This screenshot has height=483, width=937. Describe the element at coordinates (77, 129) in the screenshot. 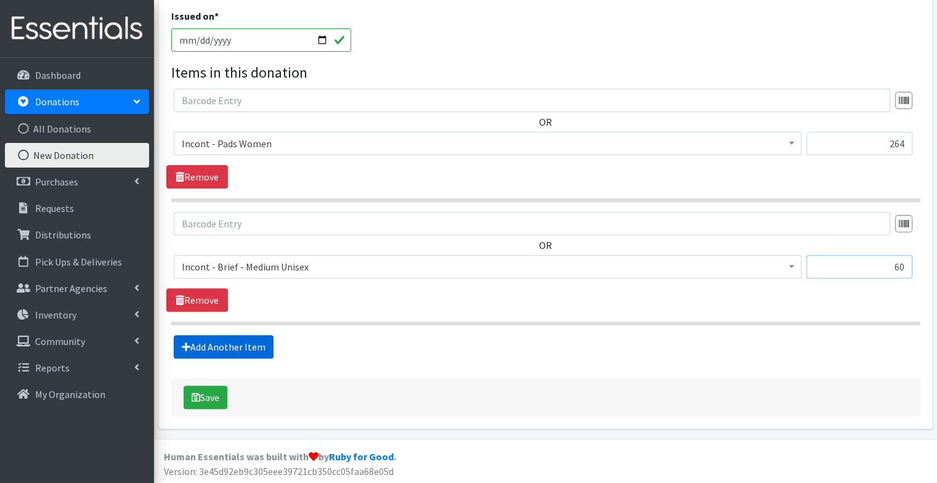

I see `a: All Donations` at that location.